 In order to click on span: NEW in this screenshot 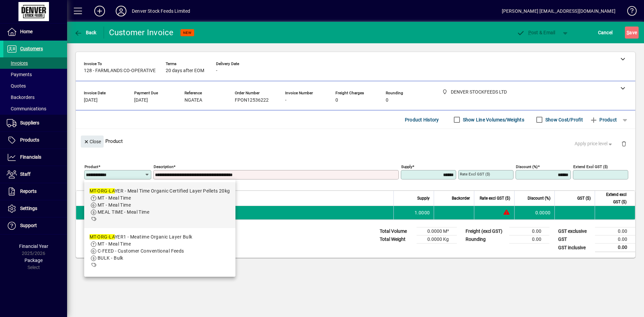, I will do `click(187, 32)`.